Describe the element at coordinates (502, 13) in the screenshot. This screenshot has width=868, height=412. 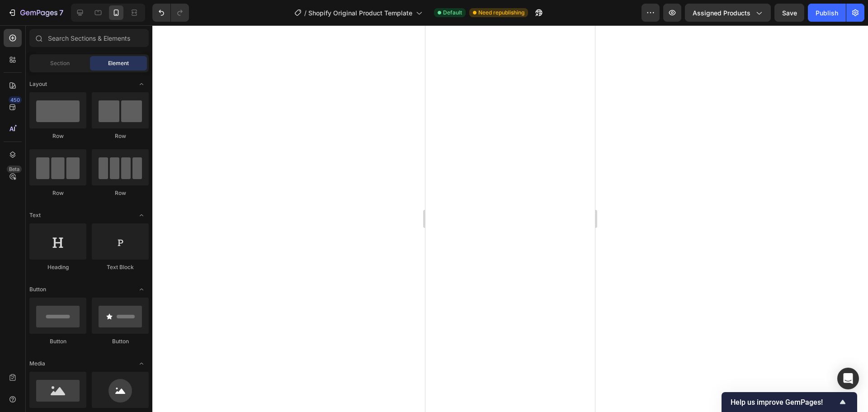
I see `span: Need republishing` at that location.